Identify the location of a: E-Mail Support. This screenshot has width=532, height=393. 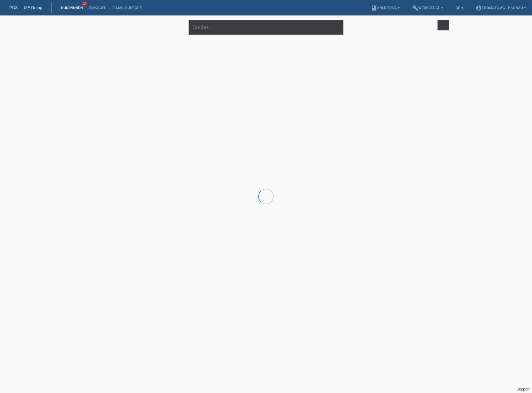
(128, 8).